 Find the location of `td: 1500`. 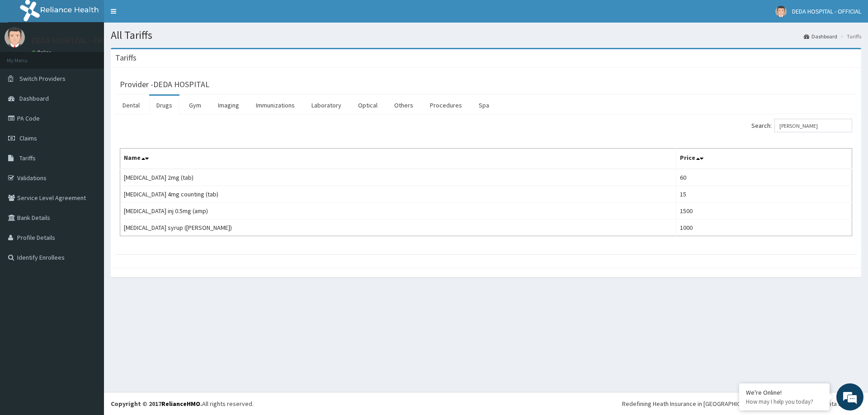

td: 1500 is located at coordinates (764, 211).